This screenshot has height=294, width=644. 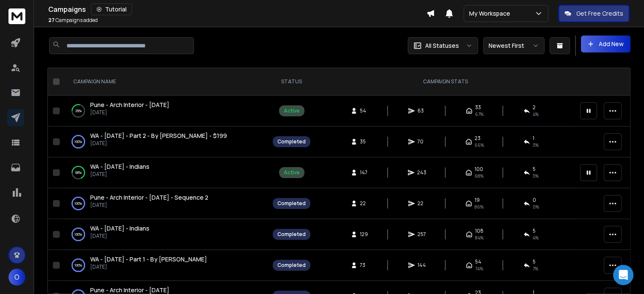 I want to click on span: 19, so click(x=477, y=200).